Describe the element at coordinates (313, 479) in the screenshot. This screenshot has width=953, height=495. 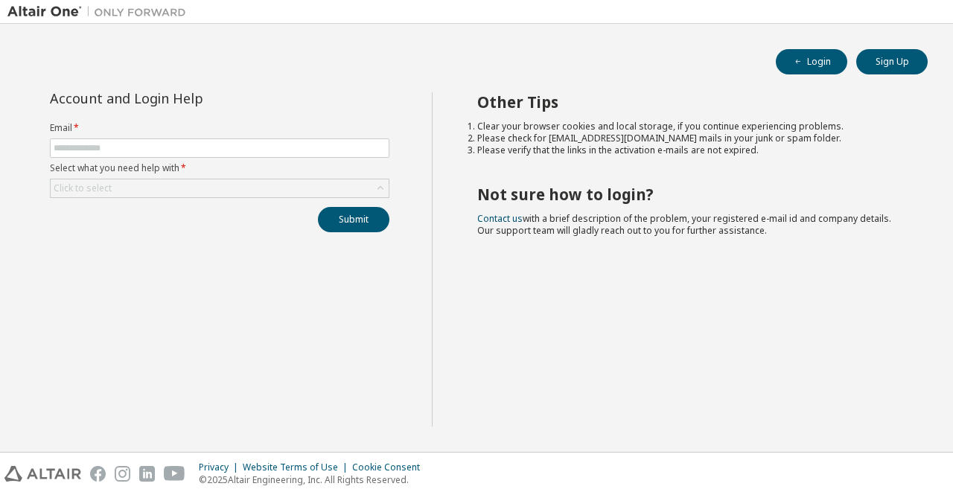
I see `p: © 2025 Altair Engineering, Inc. All Rights Reserved.` at that location.